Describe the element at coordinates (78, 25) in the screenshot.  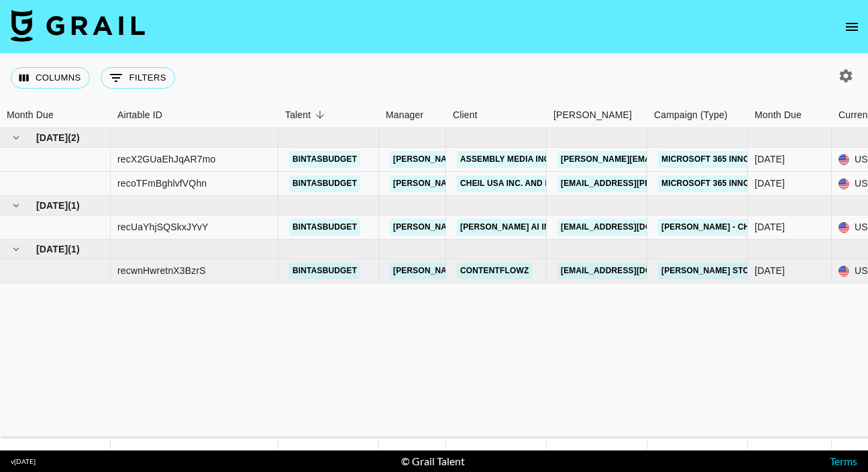
I see `img: Grail Talent` at that location.